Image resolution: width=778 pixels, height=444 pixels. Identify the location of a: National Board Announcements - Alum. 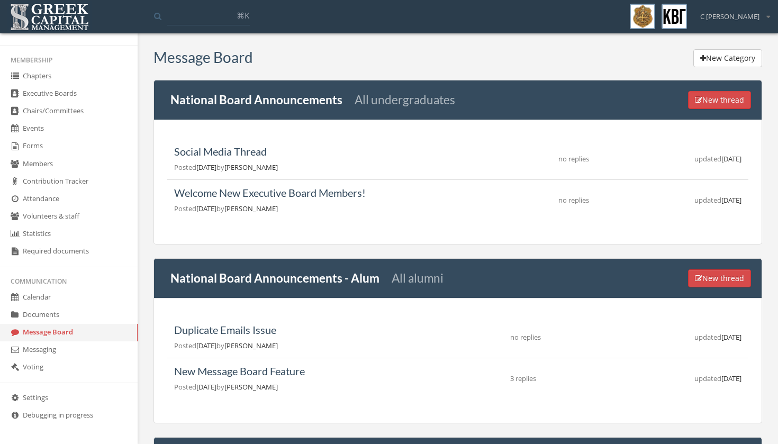
(275, 278).